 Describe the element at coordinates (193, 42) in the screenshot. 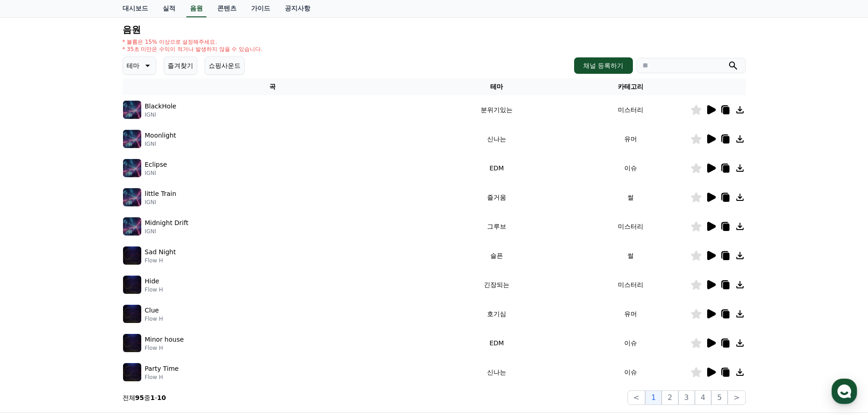

I see `p: * 볼륨은 15% 이상으로 설정해주세요.` at that location.